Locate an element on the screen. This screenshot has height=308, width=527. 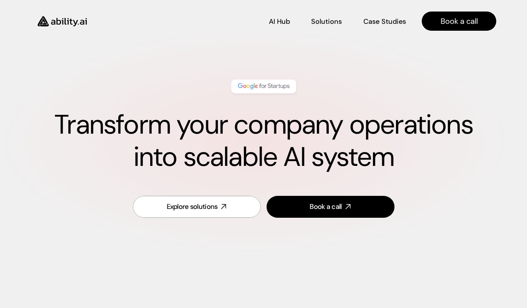
a: Case Studies is located at coordinates (384, 21).